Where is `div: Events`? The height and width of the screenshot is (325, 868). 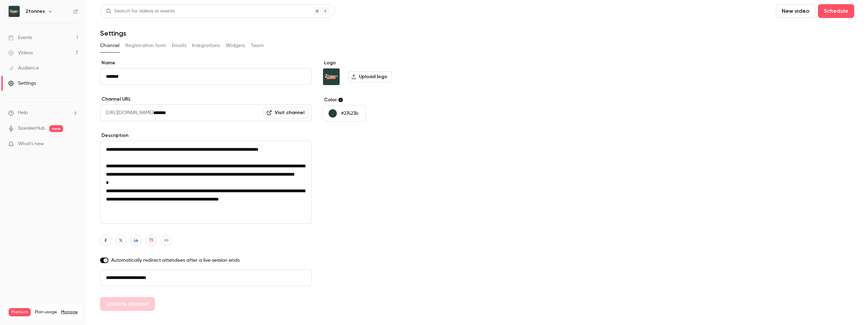
div: Events is located at coordinates (20, 38).